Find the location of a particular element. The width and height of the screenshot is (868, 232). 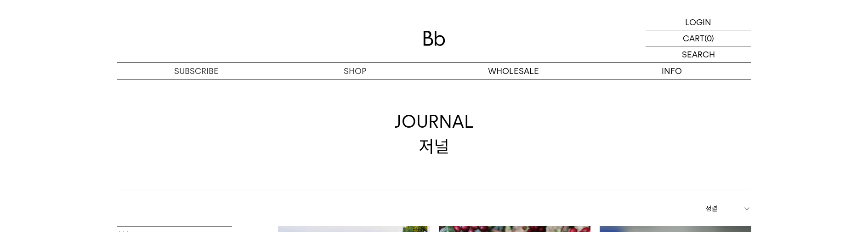

p: WHOLESALE is located at coordinates (513, 71).